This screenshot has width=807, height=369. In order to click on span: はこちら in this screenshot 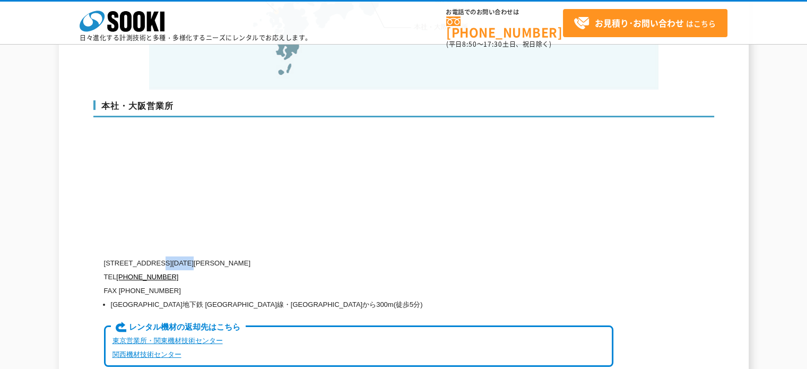, I will do `click(644, 23)`.